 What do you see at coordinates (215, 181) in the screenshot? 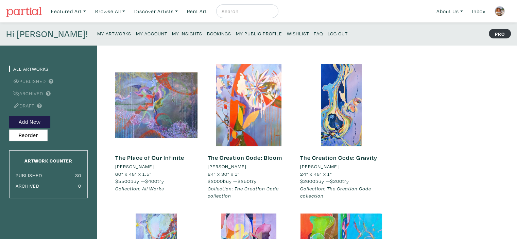
I see `span: $2000` at bounding box center [215, 181].